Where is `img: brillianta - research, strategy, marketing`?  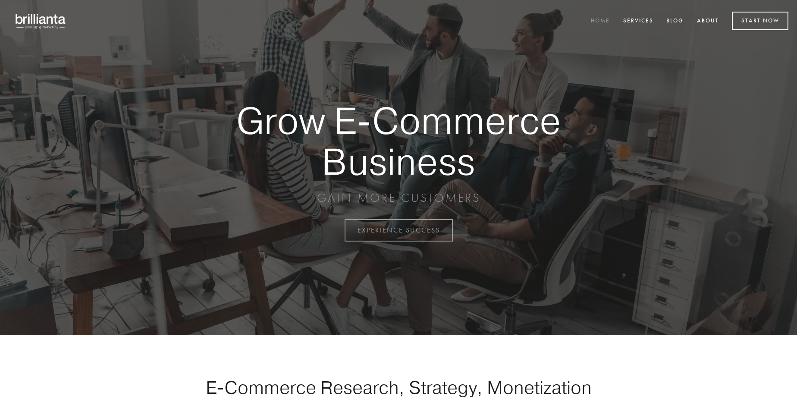 img: brillianta - research, strategy, marketing is located at coordinates (41, 21).